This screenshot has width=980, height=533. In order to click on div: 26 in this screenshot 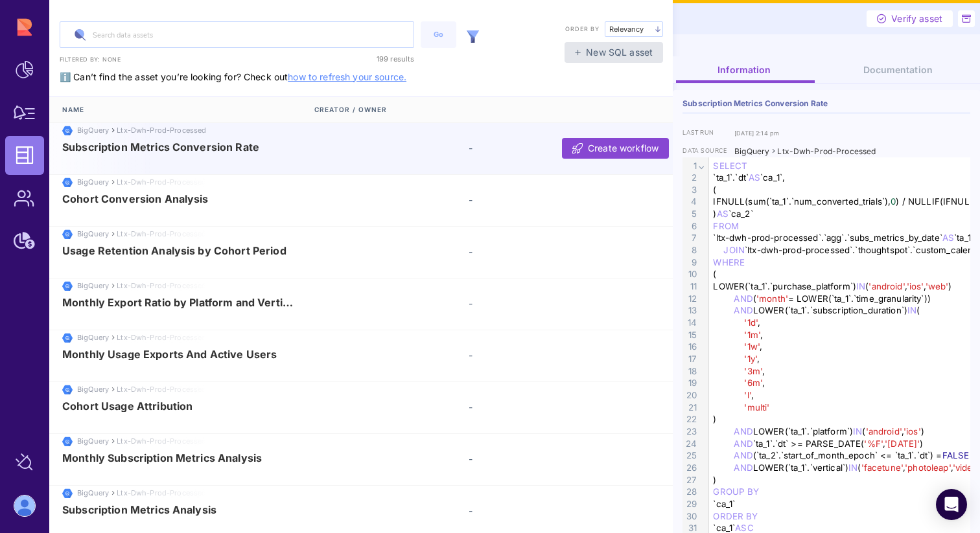, I will do `click(690, 467)`.